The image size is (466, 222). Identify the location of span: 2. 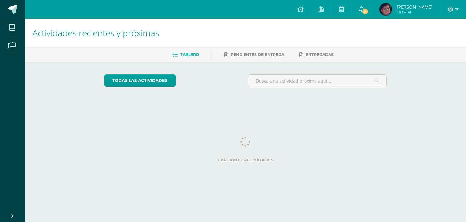
(365, 12).